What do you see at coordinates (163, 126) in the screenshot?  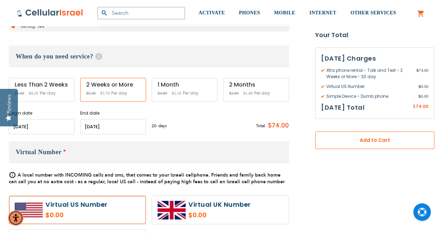 I see `span: days` at bounding box center [163, 126].